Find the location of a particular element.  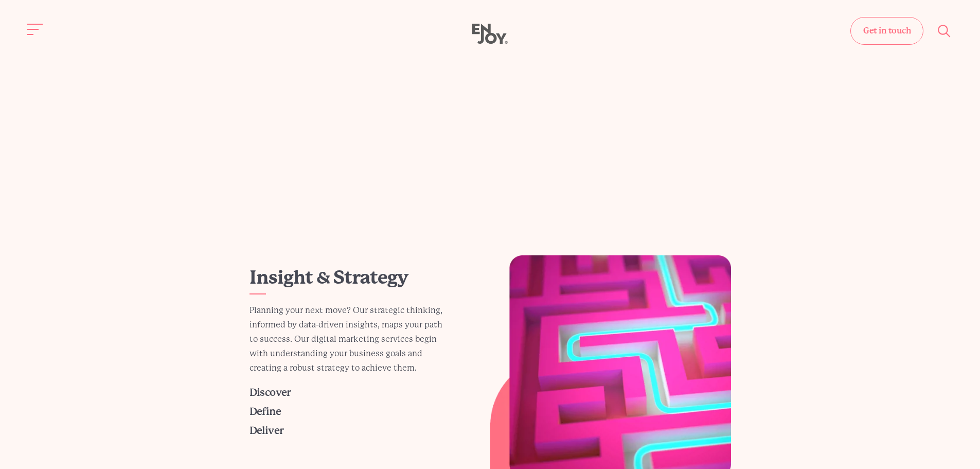

a: Discover is located at coordinates (270, 392).